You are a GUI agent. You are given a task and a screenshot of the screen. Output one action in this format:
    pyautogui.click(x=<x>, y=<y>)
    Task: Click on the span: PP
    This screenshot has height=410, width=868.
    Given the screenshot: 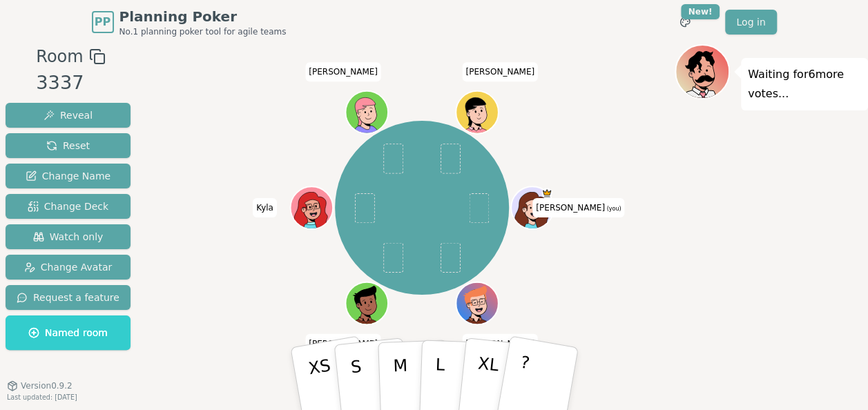 What is the action you would take?
    pyautogui.click(x=102, y=22)
    